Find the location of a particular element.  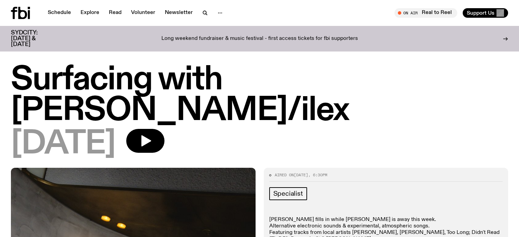

a: Explore is located at coordinates (90, 13).